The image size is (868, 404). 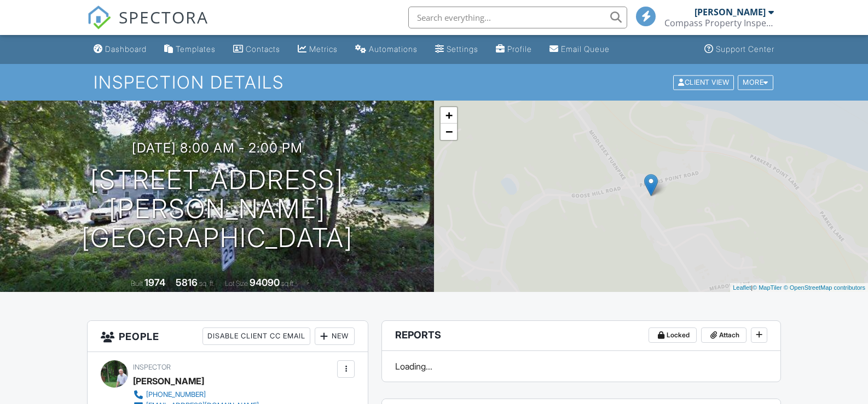 I want to click on div: More, so click(x=755, y=82).